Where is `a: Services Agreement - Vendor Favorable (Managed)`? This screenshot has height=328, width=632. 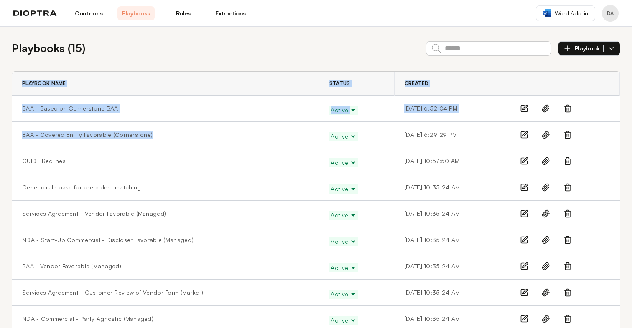 a: Services Agreement - Vendor Favorable (Managed) is located at coordinates (94, 214).